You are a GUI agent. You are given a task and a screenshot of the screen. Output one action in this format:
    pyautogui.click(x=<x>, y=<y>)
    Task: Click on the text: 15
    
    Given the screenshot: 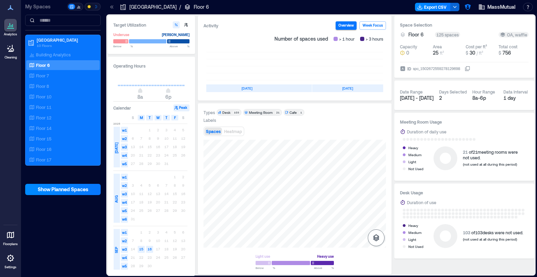 What is the action you would take?
    pyautogui.click(x=141, y=249)
    